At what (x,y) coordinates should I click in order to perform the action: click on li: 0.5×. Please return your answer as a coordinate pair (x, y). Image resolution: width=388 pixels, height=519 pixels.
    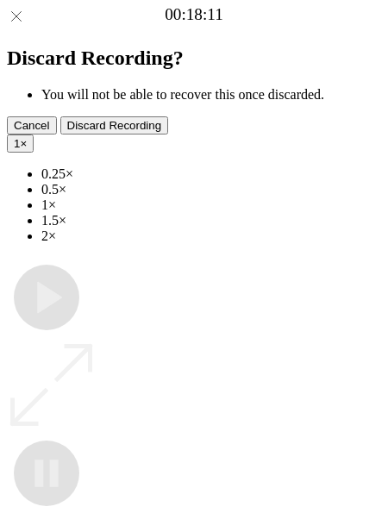
    Looking at the image, I should click on (211, 190).